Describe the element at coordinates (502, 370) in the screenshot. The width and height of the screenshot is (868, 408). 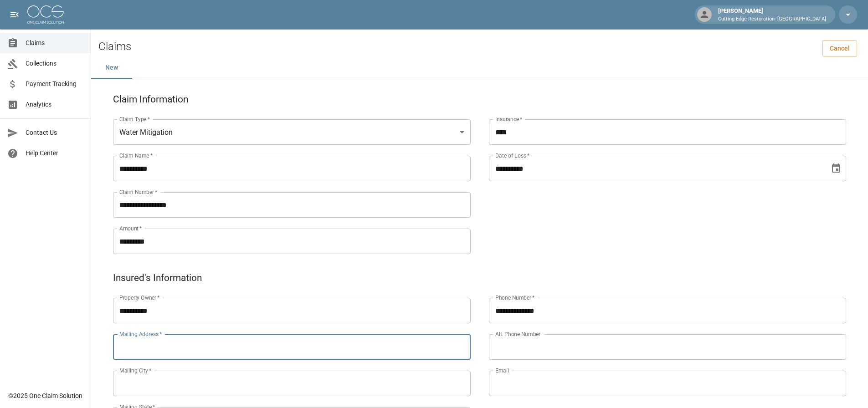
I see `label: Email` at that location.